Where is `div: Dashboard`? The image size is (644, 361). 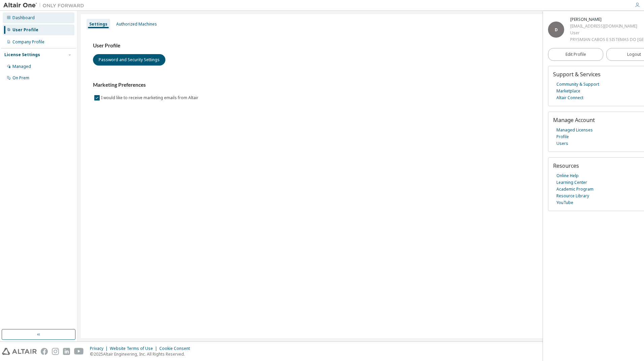 div: Dashboard is located at coordinates (23, 18).